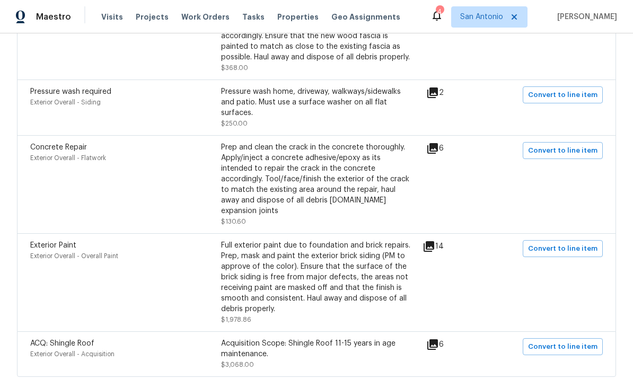 This screenshot has height=379, width=633. I want to click on span: Projects, so click(152, 17).